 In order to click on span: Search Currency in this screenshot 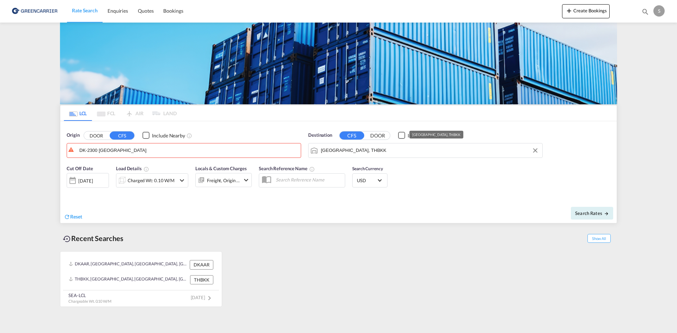, I will do `click(368, 169)`.